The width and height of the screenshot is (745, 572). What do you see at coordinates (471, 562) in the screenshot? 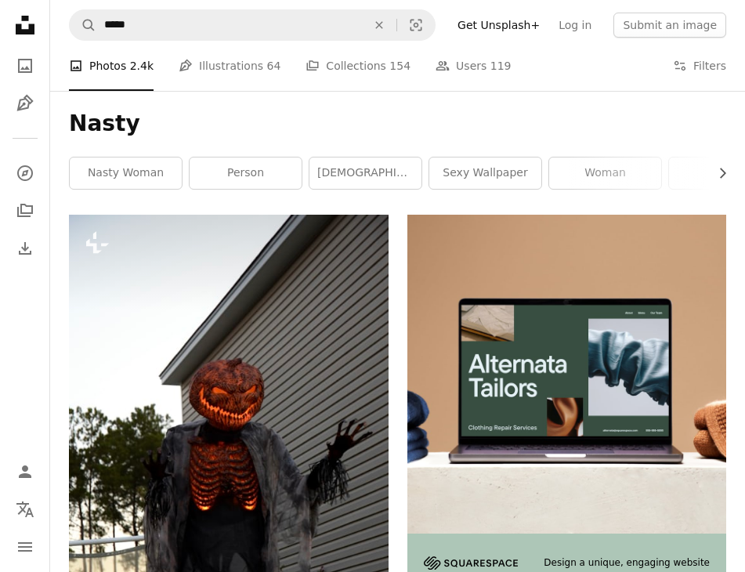
I see `img: file-1705255347840-230a6ab5bca9image` at bounding box center [471, 562].